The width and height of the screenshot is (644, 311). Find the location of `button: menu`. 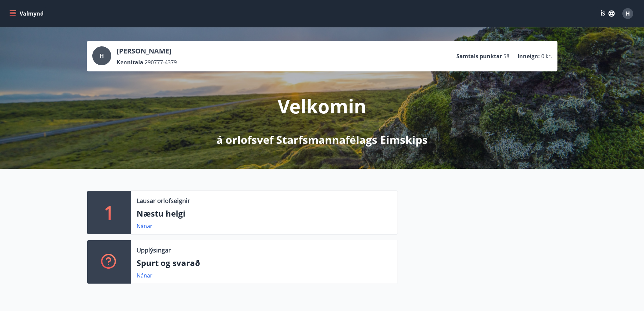

button: menu is located at coordinates (27, 13).